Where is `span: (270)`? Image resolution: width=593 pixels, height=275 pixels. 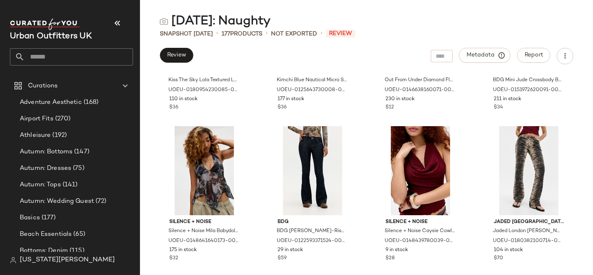 span: (270) is located at coordinates (62, 119).